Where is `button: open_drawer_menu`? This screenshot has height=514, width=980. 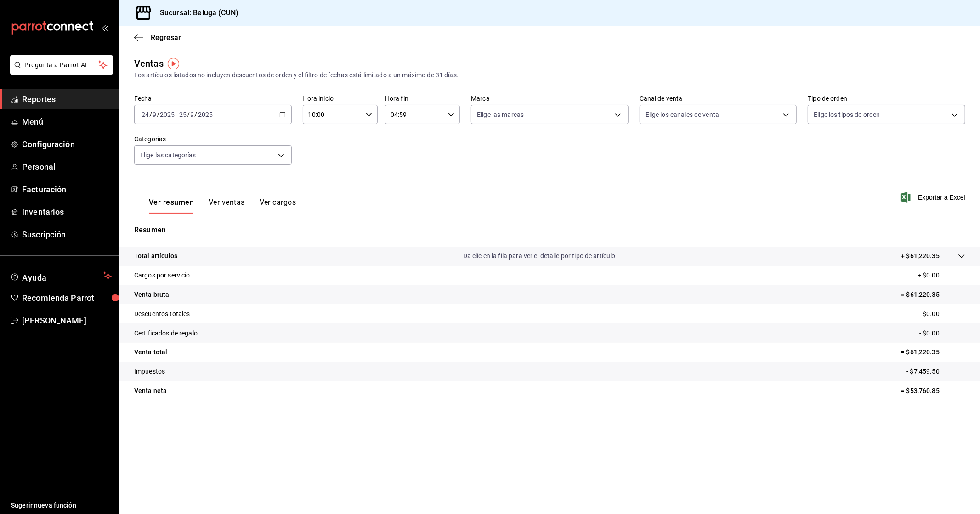 button: open_drawer_menu is located at coordinates (105, 28).